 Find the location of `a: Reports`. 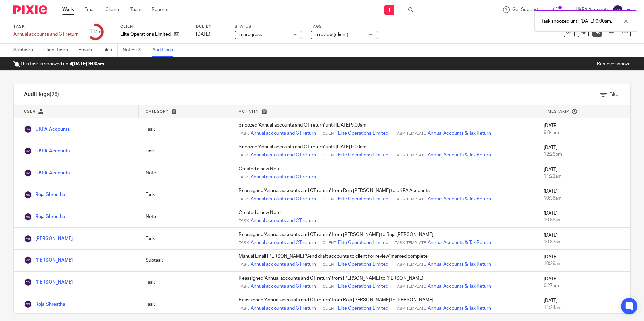

a: Reports is located at coordinates (160, 10).